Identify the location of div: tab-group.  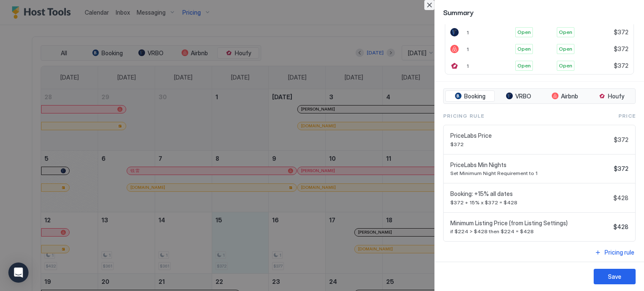
(539, 96).